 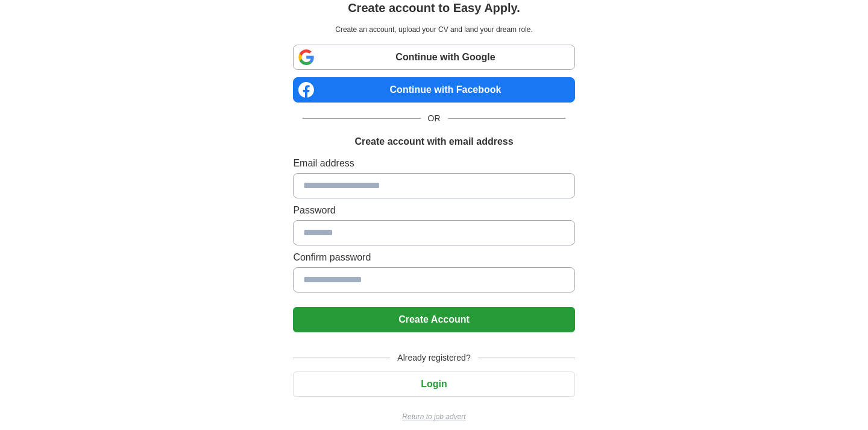 I want to click on p: Return to job advert, so click(x=434, y=417).